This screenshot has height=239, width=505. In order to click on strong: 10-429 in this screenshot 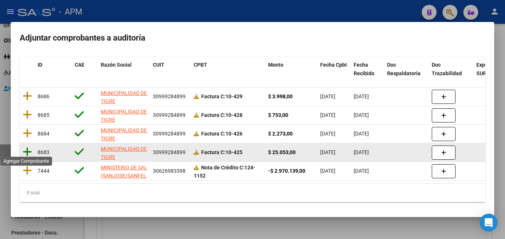, I will do `click(221, 96)`.